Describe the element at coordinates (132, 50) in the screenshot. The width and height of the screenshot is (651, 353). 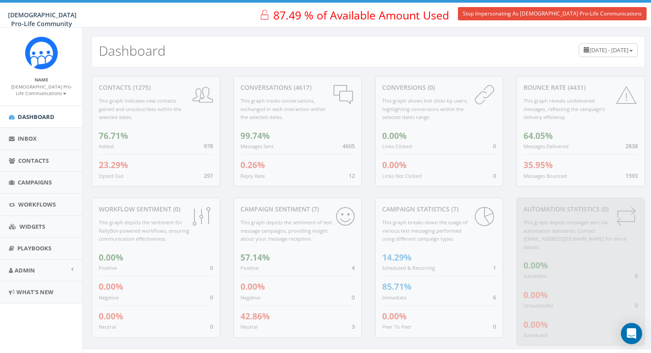
I see `h2: Dashboard` at that location.